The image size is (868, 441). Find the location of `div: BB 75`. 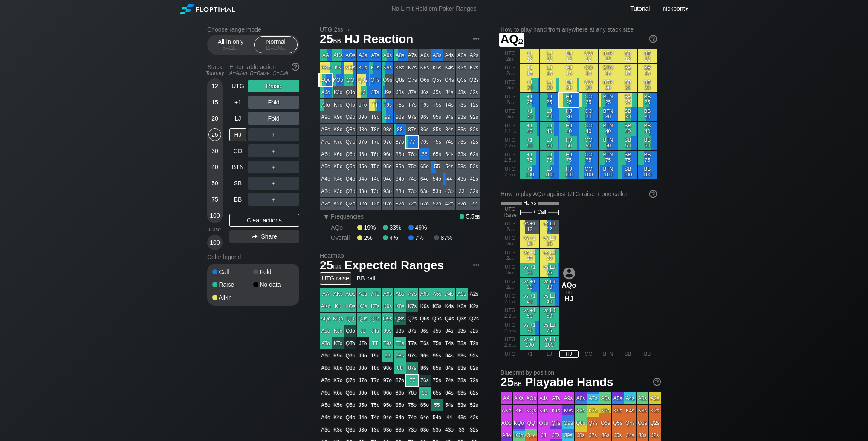

div: BB 75 is located at coordinates (647, 158).